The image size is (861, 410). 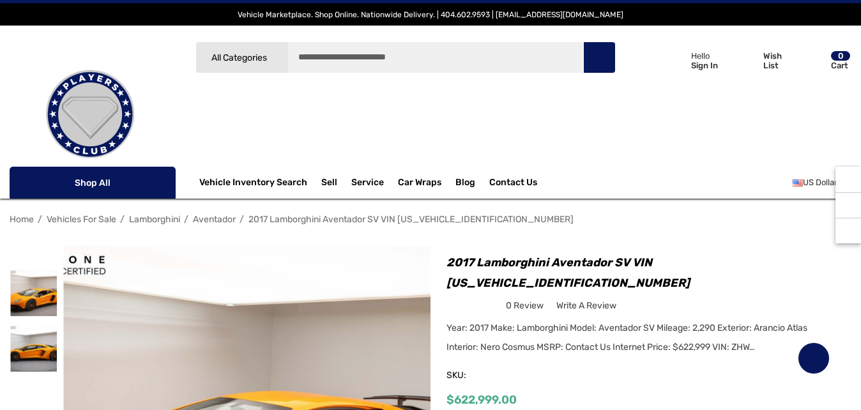 What do you see at coordinates (427, 183) in the screenshot?
I see `a: Car Wraps` at bounding box center [427, 183].